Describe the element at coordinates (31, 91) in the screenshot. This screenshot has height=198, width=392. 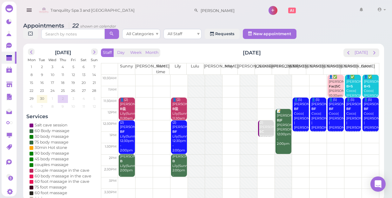
I see `span: 22` at that location.